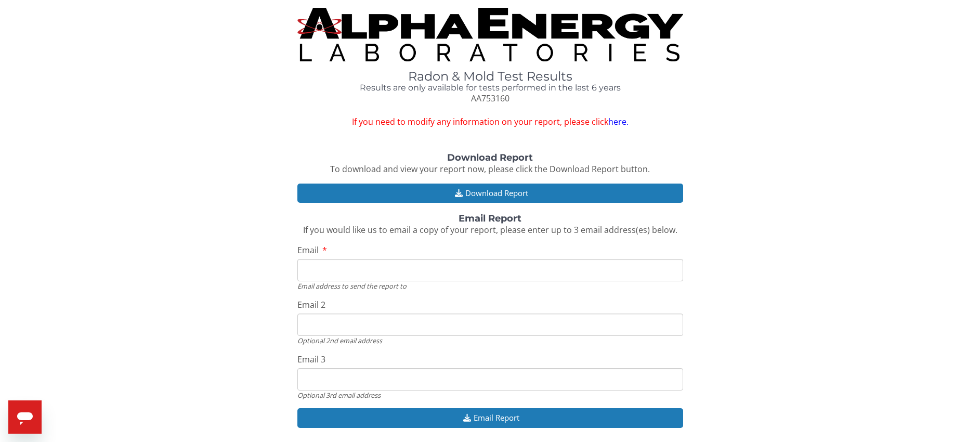 Image resolution: width=980 pixels, height=442 pixels. What do you see at coordinates (312, 359) in the screenshot?
I see `span: Email 3` at bounding box center [312, 359].